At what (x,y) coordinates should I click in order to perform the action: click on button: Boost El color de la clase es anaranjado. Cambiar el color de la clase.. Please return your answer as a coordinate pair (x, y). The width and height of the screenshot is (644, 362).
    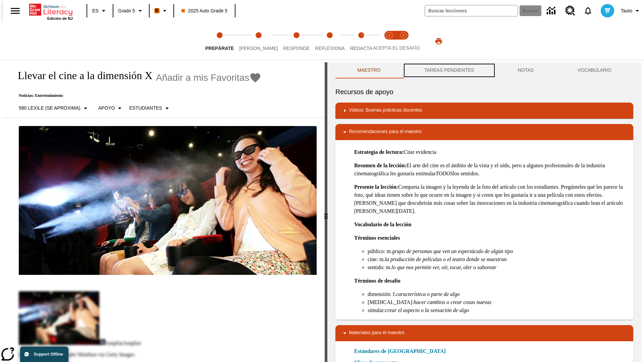
    Looking at the image, I should click on (161, 11).